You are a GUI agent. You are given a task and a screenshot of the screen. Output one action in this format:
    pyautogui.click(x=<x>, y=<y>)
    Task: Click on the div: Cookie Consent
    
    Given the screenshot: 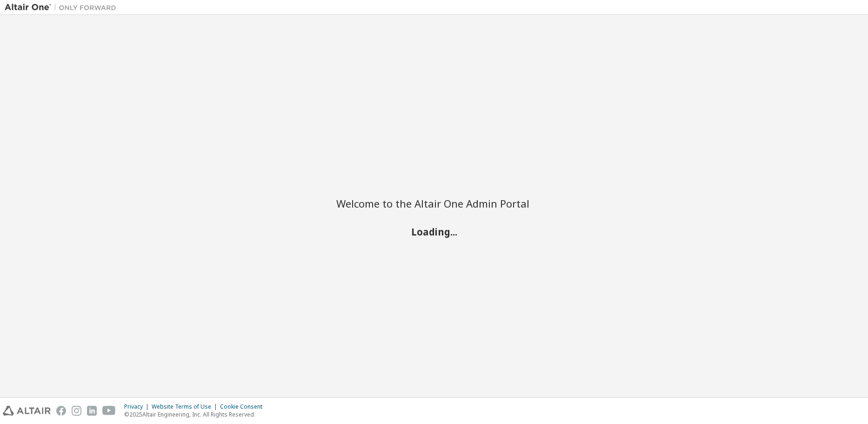 What is the action you would take?
    pyautogui.click(x=244, y=407)
    